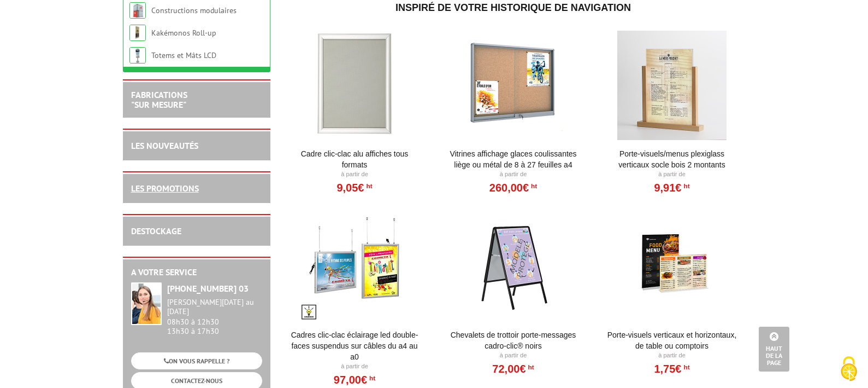 This screenshot has width=868, height=388. What do you see at coordinates (513, 160) in the screenshot?
I see `a: Vitrines affichage glaces coulissantes liège ou métal de 8 à 27 feuilles A4` at bounding box center [513, 160].